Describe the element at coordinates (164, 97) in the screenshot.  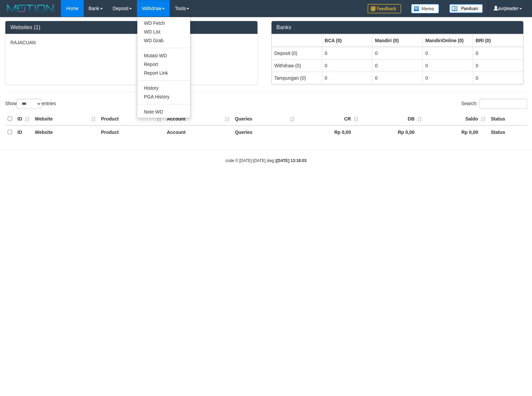
I see `a: PGA History` at that location.